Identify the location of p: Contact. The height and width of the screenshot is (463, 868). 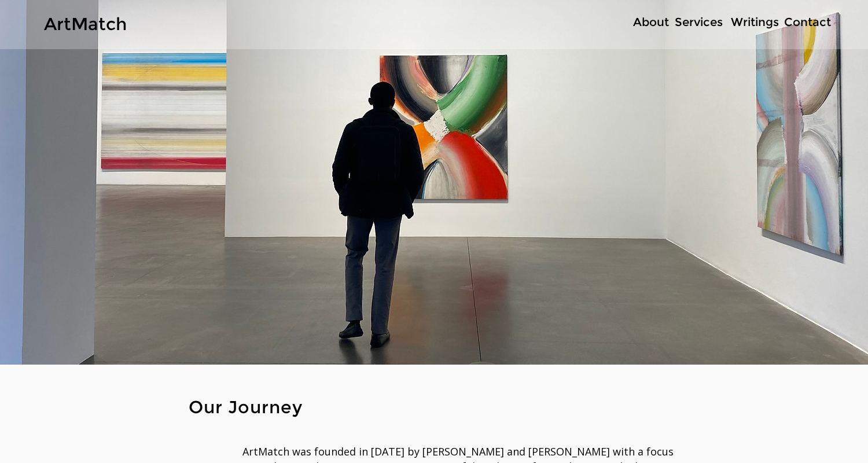
(807, 22).